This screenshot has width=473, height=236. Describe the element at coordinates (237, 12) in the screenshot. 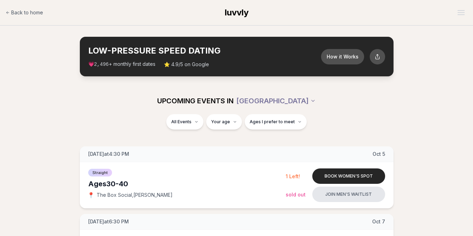

I see `span: luvvly` at that location.